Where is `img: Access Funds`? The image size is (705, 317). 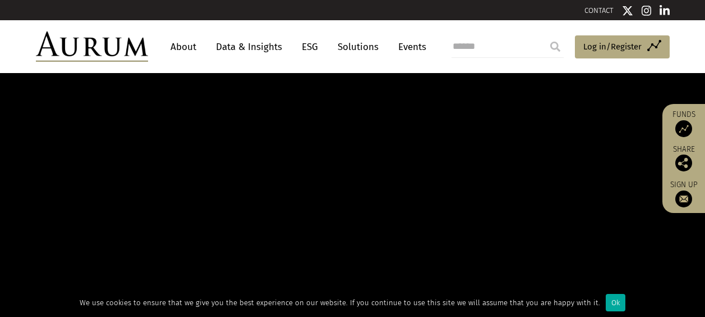 img: Access Funds is located at coordinates (684, 129).